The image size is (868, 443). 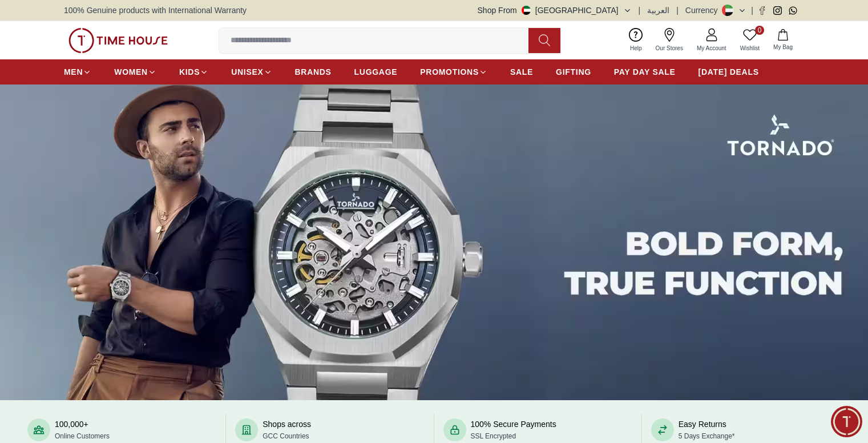 What do you see at coordinates (793, 11) in the screenshot?
I see `a: Whatsapp` at bounding box center [793, 11].